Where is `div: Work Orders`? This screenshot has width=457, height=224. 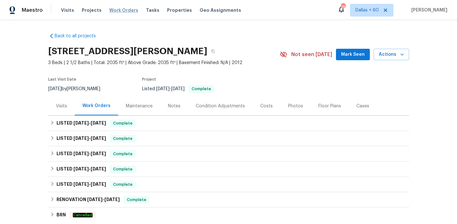 div: Work Orders is located at coordinates (96, 106).